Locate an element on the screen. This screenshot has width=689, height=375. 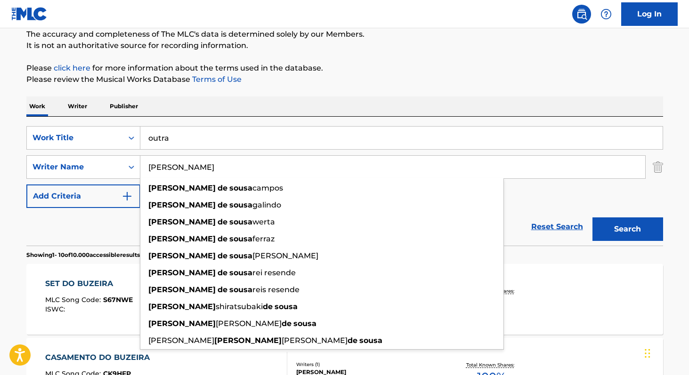
p: Publisher is located at coordinates (124, 106).